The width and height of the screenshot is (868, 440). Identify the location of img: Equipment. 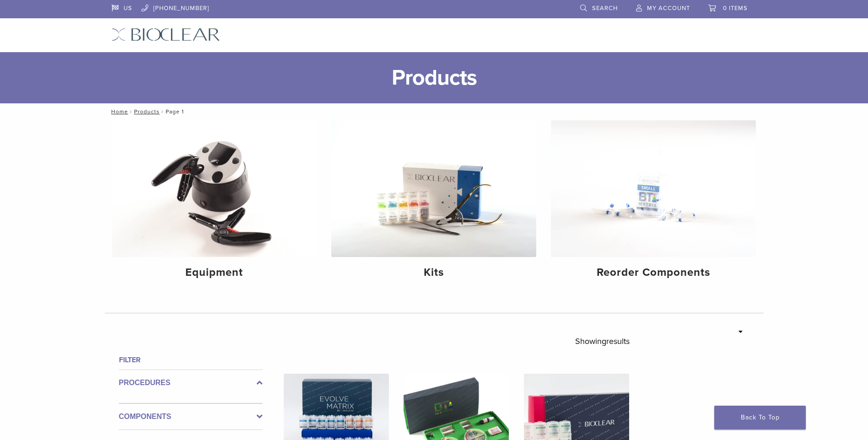
(214, 189).